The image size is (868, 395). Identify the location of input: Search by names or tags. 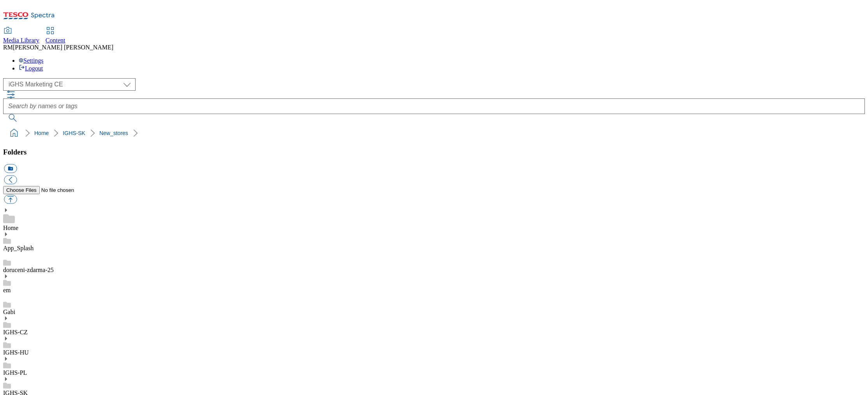
(434, 106).